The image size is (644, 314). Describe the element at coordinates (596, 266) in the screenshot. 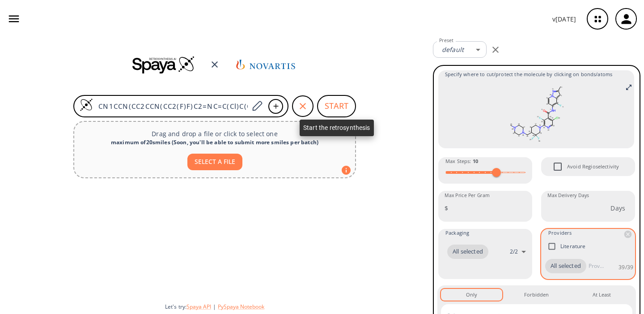

I see `input: Provider name` at that location.